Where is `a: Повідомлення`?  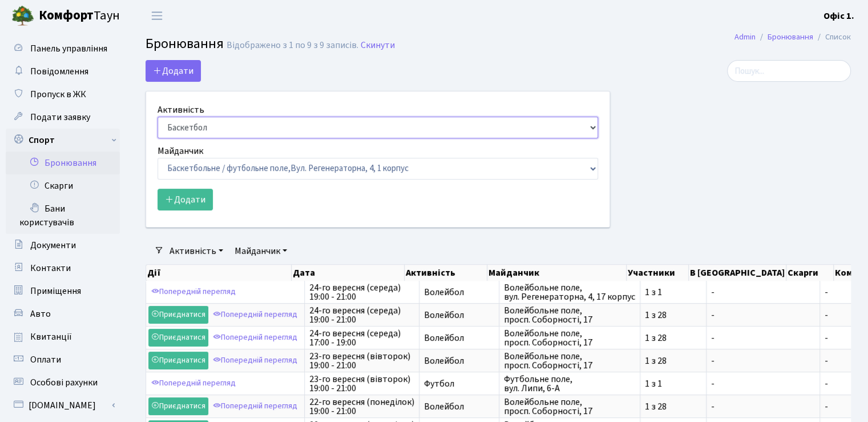 a: Повідомлення is located at coordinates (62, 71).